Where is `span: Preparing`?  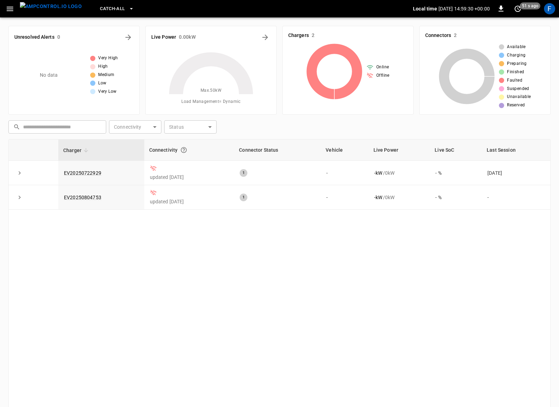 span: Preparing is located at coordinates (516, 64).